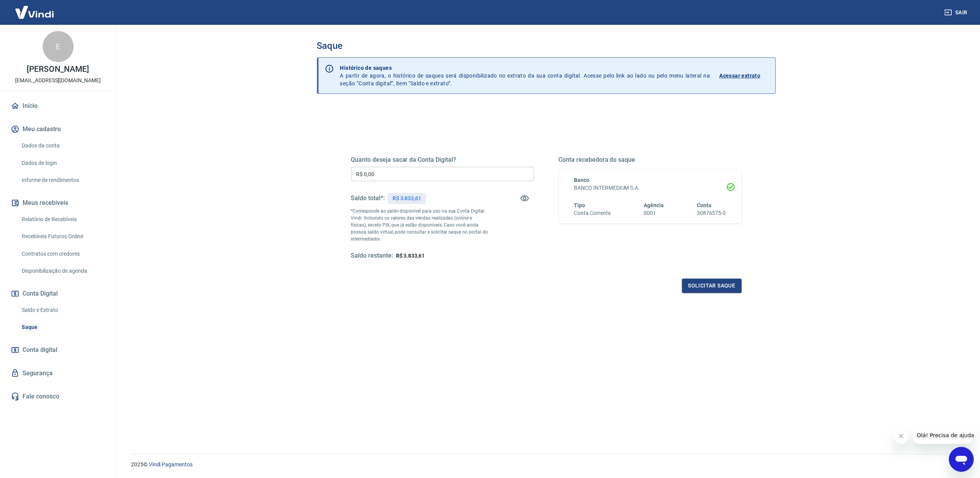 This screenshot has width=980, height=478. Describe the element at coordinates (57, 373) in the screenshot. I see `a: Segurança` at that location.